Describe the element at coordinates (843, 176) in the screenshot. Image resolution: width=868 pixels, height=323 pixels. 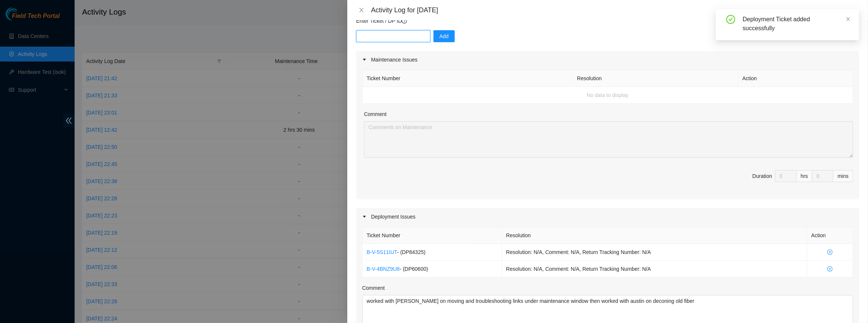
I see `div: mins` at that location.